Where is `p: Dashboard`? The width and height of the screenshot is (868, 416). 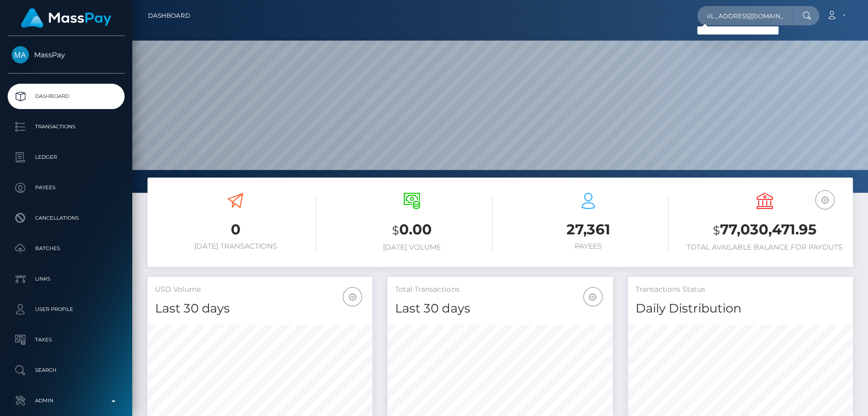
p: Dashboard is located at coordinates (66, 97).